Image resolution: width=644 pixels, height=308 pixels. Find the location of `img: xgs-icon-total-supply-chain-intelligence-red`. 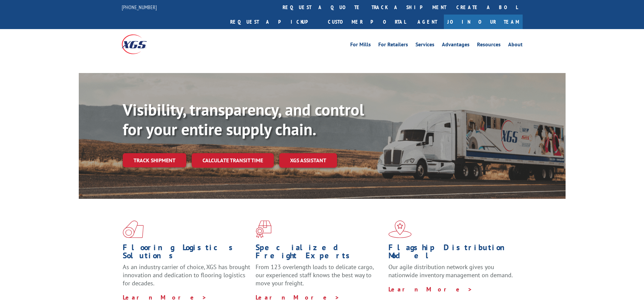

img: xgs-icon-total-supply-chain-intelligence-red is located at coordinates (133, 229).